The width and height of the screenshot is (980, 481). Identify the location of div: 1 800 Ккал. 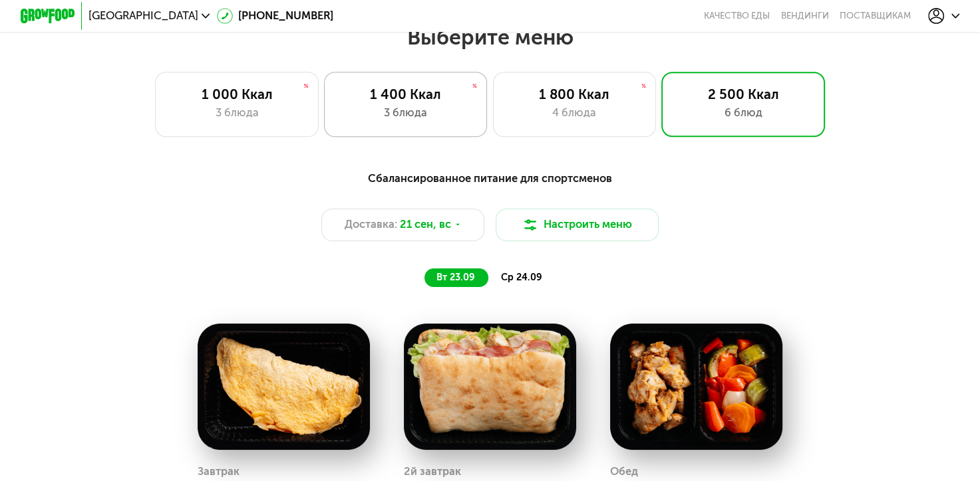
(574, 94).